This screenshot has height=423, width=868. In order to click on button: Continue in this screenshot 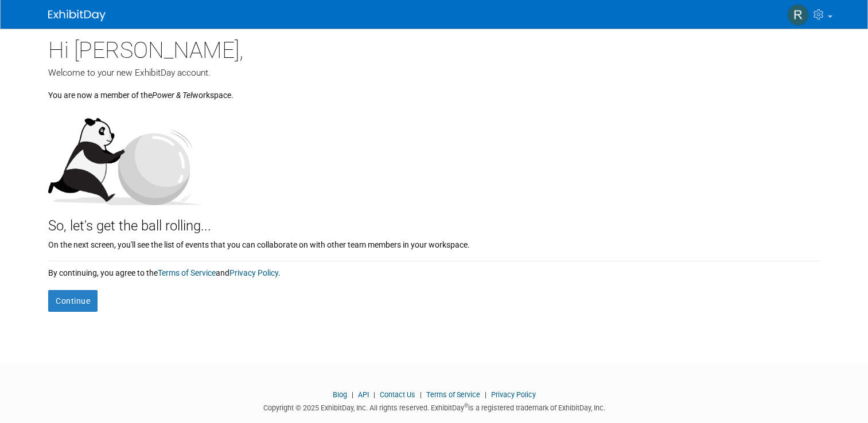, I will do `click(73, 301)`.